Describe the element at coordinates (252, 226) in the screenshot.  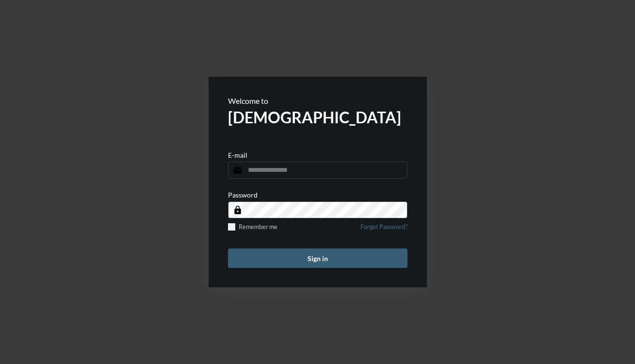
I see `label: Remember me` at that location.